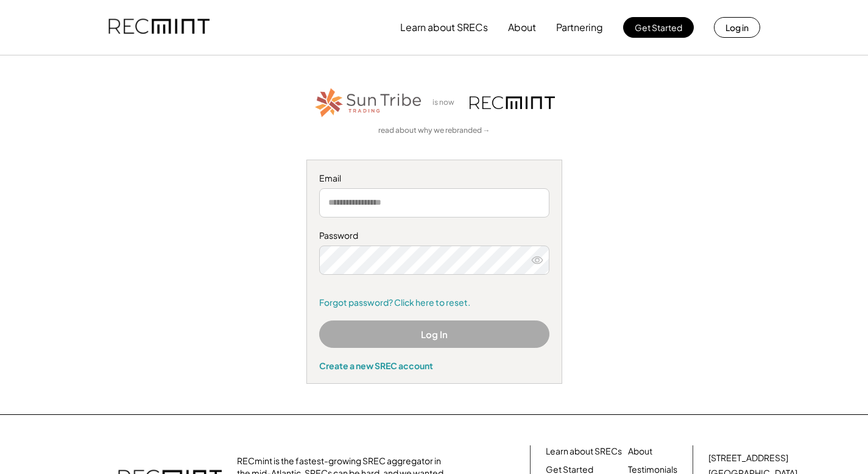  What do you see at coordinates (579, 27) in the screenshot?
I see `button: Partnering` at bounding box center [579, 27].